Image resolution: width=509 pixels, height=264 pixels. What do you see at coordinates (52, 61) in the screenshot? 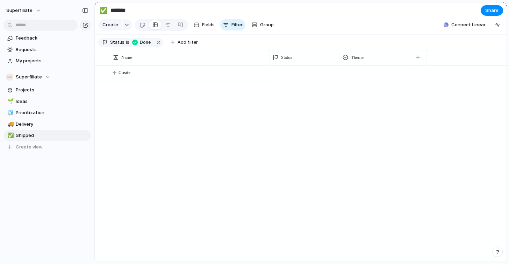
I see `span: My projects` at bounding box center [52, 61].